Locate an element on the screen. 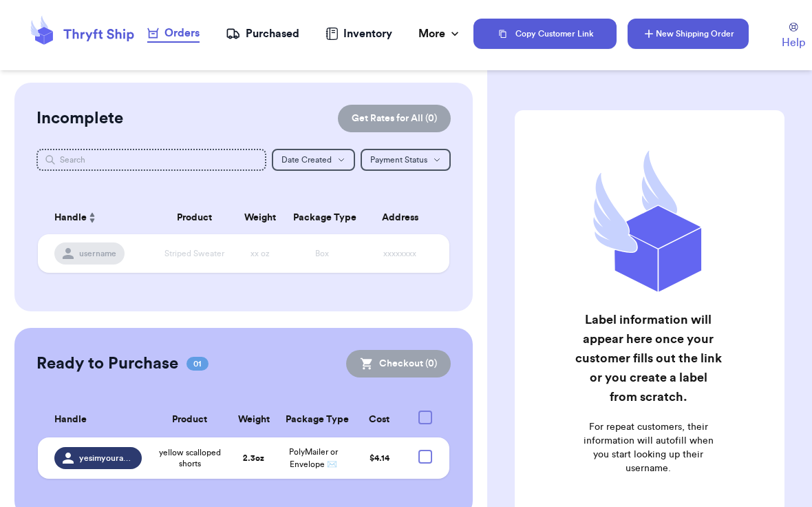  strong: 2.3 oz is located at coordinates (253, 458).